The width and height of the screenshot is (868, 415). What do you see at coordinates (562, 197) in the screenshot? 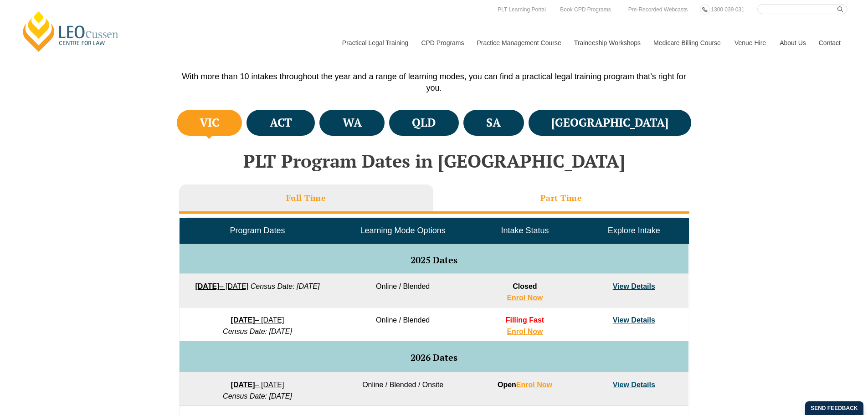
I see `h3: Part Time` at bounding box center [562, 197].